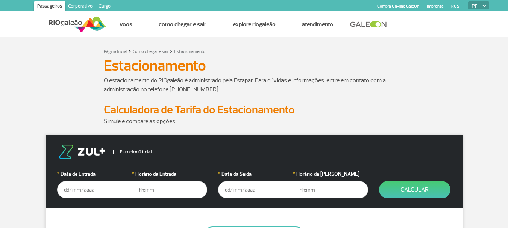 This screenshot has height=228, width=508. What do you see at coordinates (455, 6) in the screenshot?
I see `a: RQS` at bounding box center [455, 6].